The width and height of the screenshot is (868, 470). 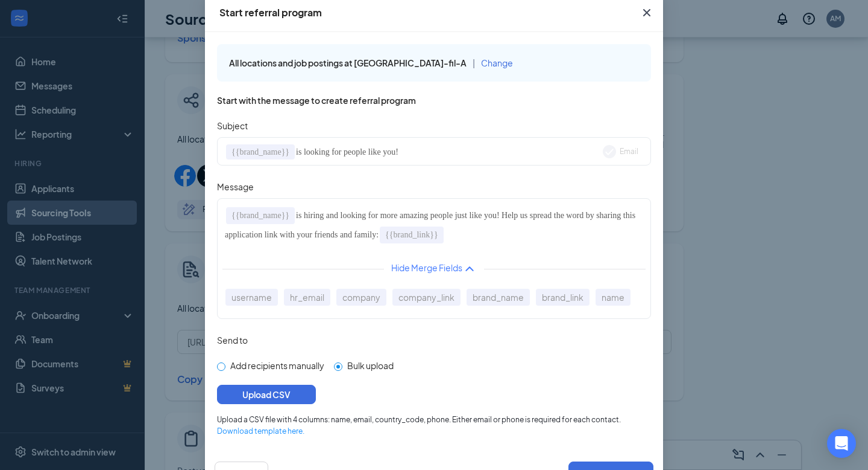 What do you see at coordinates (371, 365) in the screenshot?
I see `span: Bulk upload` at bounding box center [371, 365].